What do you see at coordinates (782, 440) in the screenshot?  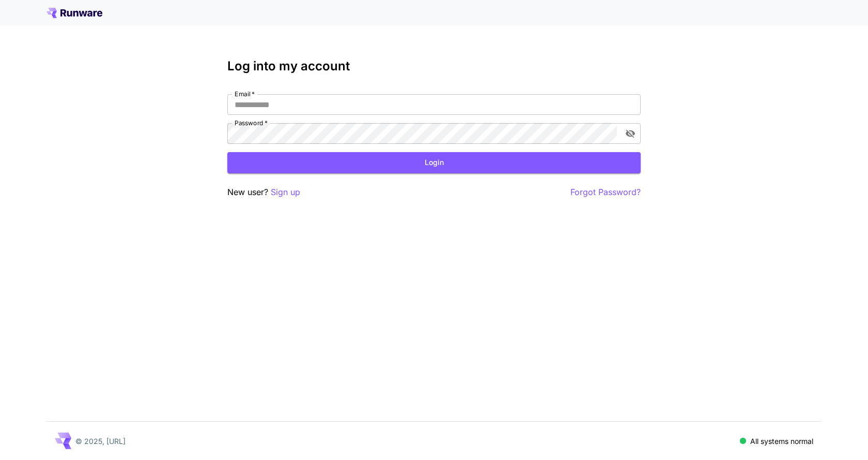 I see `p: All systems normal` at bounding box center [782, 440].